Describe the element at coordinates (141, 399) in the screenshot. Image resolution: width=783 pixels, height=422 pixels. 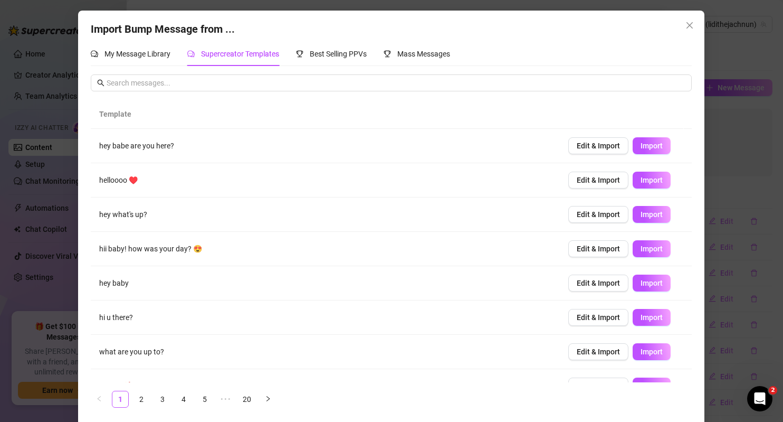
I see `a: 2` at that location.